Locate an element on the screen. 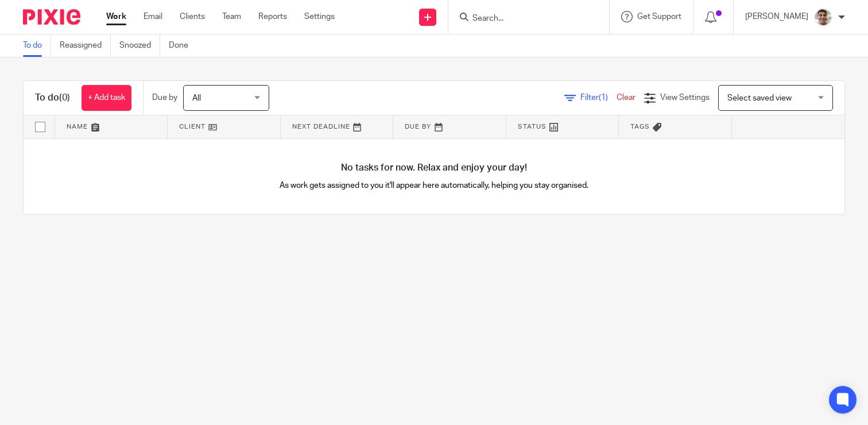 This screenshot has width=868, height=425. a: Settings is located at coordinates (319, 17).